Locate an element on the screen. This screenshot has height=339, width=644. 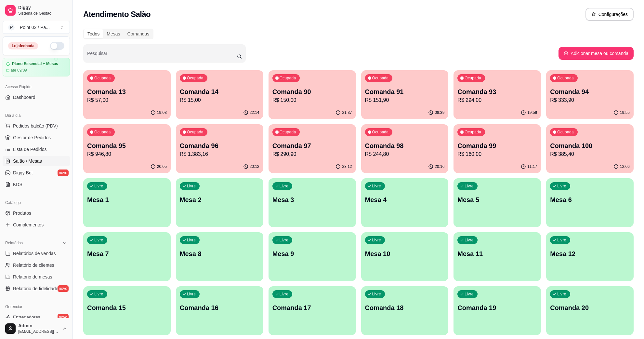
p: R$ 15,00 is located at coordinates (219, 100).